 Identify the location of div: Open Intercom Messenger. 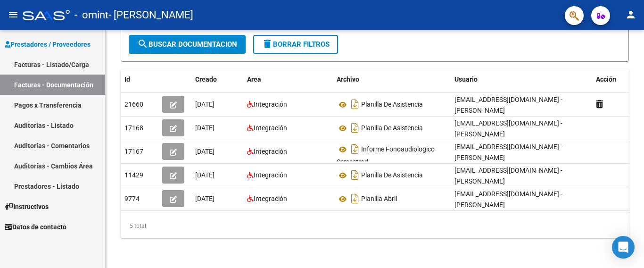
(623, 247).